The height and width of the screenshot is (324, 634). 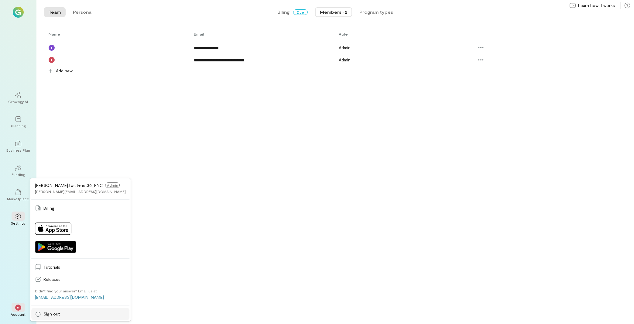 I want to click on button: BillingDue, so click(x=293, y=12).